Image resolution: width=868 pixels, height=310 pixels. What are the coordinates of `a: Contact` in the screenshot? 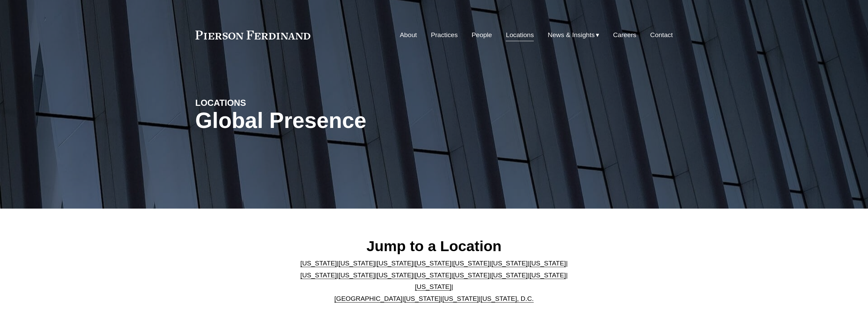 It's located at (661, 35).